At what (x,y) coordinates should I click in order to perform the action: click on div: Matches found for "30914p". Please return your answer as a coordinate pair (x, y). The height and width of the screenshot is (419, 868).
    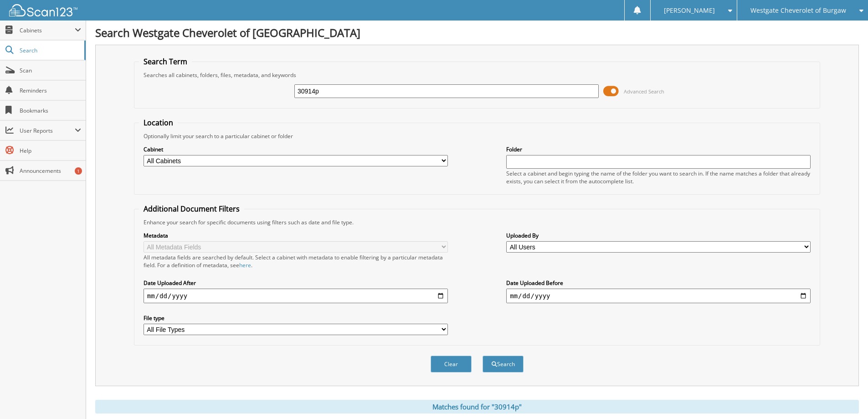
    Looking at the image, I should click on (477, 407).